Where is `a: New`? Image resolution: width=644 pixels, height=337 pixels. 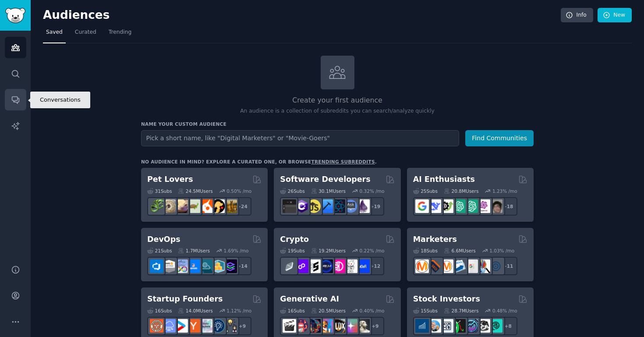 a: New is located at coordinates (615, 16).